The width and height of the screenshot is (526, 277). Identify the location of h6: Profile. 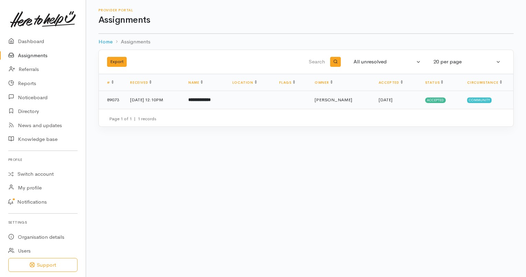
(43, 160).